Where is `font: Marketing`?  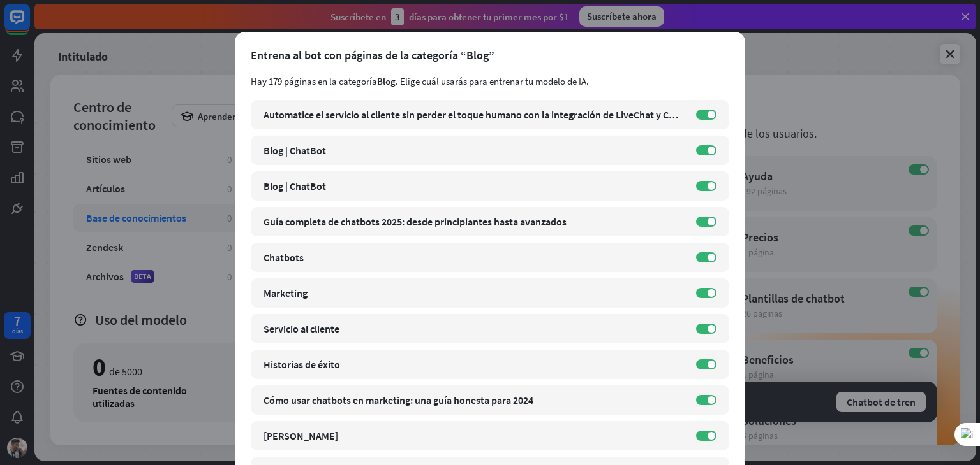 font: Marketing is located at coordinates (285, 293).